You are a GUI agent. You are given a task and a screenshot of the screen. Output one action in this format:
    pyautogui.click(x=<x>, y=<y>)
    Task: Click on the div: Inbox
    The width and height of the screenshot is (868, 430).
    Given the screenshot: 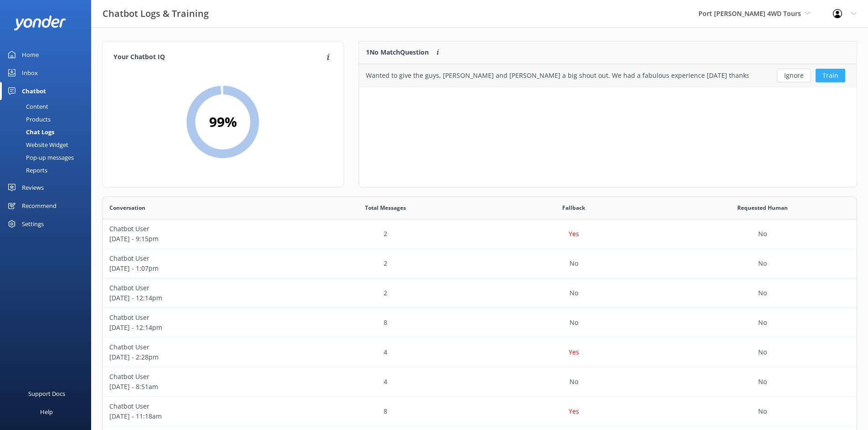 What is the action you would take?
    pyautogui.click(x=30, y=73)
    